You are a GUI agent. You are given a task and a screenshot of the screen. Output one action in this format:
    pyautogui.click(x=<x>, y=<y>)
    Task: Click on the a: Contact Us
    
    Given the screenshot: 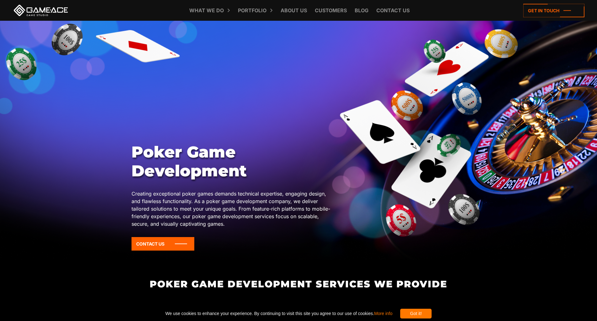 What is the action you would take?
    pyautogui.click(x=163, y=243)
    